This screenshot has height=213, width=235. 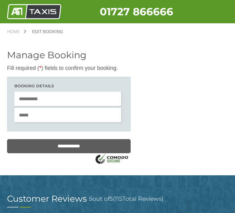 What do you see at coordinates (220, 43) in the screenshot?
I see `a: Nav` at bounding box center [220, 43].